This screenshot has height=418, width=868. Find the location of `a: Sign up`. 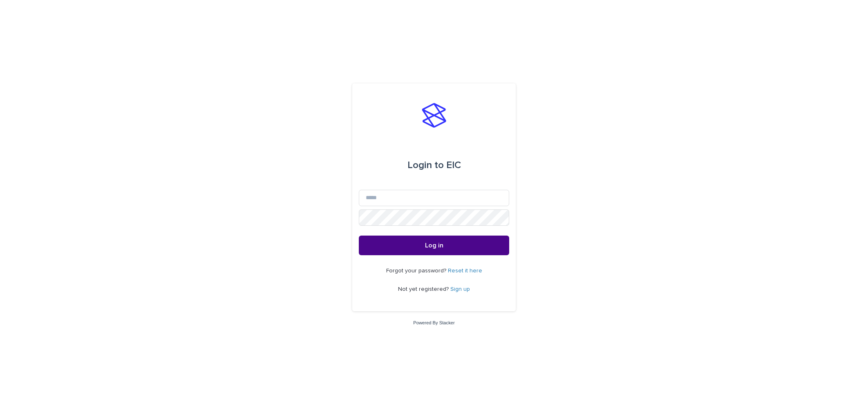

a: Sign up is located at coordinates (460, 289).